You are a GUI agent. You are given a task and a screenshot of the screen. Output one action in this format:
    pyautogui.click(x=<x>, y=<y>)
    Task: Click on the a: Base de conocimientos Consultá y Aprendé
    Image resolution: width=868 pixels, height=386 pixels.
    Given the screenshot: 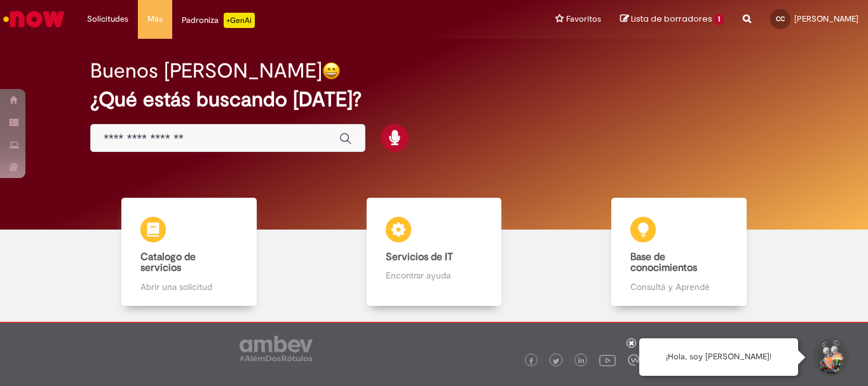 What is the action you would take?
    pyautogui.click(x=679, y=252)
    